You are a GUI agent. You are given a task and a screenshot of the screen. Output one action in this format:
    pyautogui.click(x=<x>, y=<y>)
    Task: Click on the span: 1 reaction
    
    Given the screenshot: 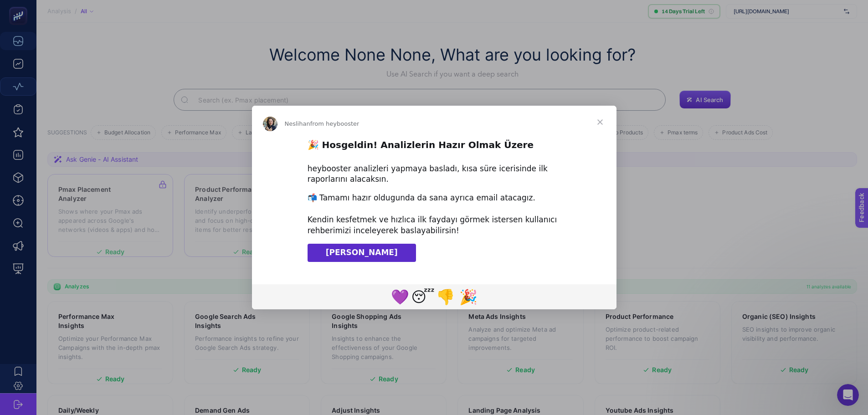 What is the action you would take?
    pyautogui.click(x=445, y=297)
    